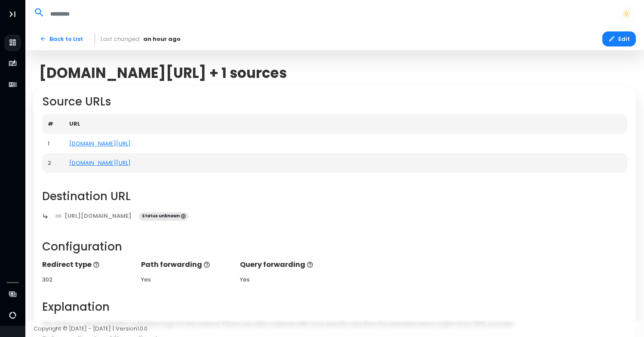 This screenshot has height=337, width=644. I want to click on th: URL, so click(346, 124).